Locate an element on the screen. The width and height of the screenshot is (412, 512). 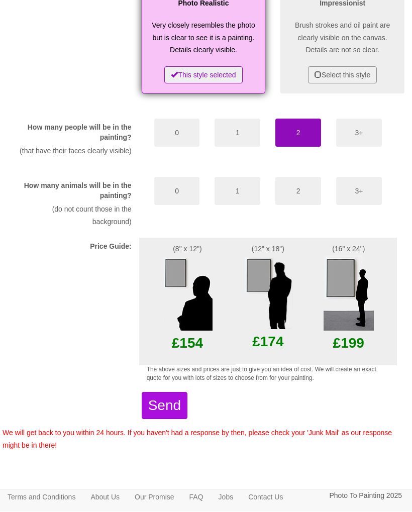
img: Example size of a small painting is located at coordinates (188, 294).